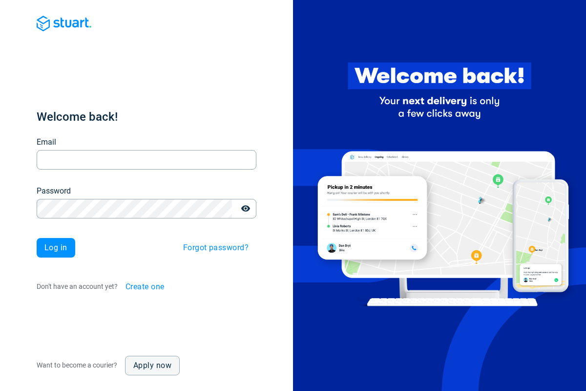  What do you see at coordinates (64, 23) in the screenshot?
I see `img: Blue logo` at bounding box center [64, 23].